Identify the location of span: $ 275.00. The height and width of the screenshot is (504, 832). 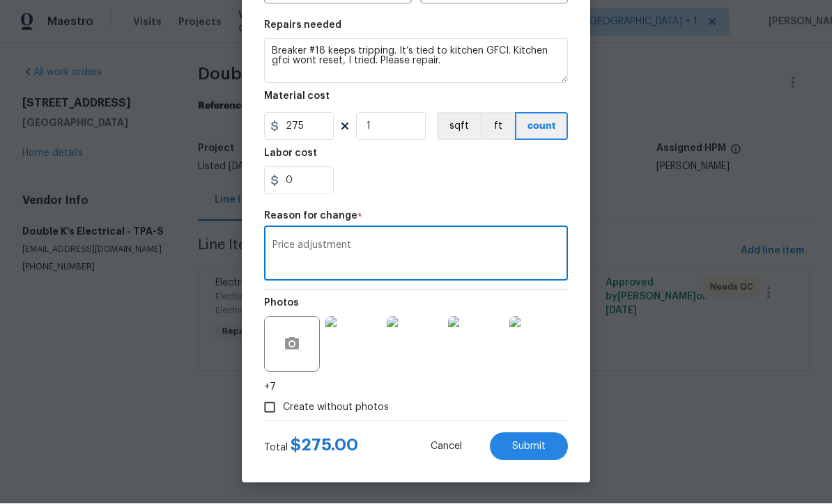
(324, 446).